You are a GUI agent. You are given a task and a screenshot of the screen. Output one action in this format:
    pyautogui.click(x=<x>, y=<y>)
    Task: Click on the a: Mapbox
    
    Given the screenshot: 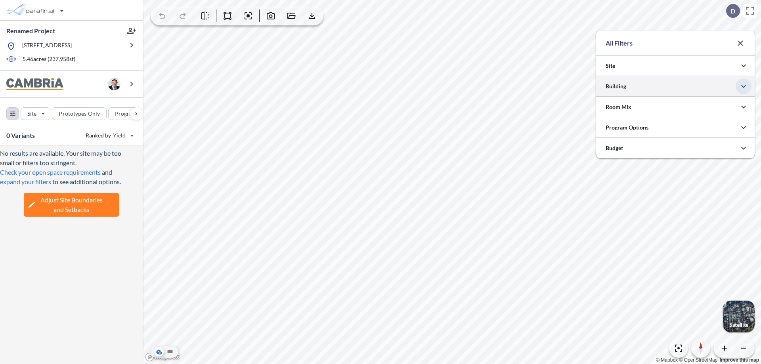 What is the action you would take?
    pyautogui.click(x=667, y=360)
    